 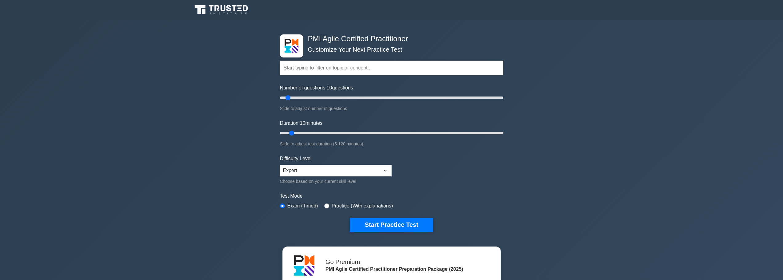 I want to click on label: Exam (Timed), so click(x=303, y=206).